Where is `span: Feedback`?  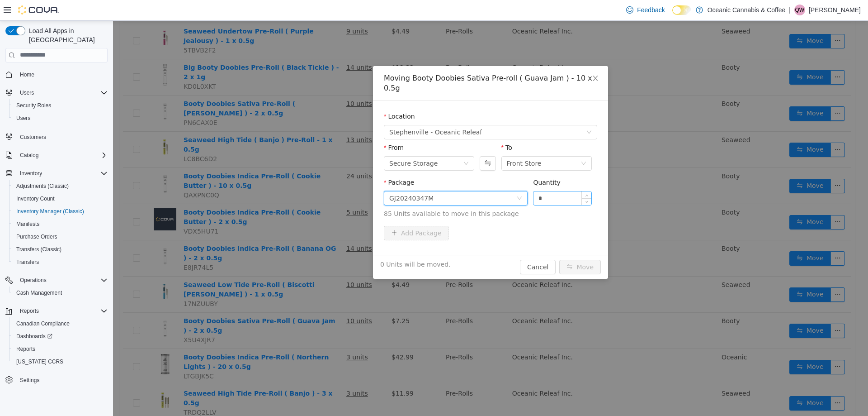 span: Feedback is located at coordinates (651, 10).